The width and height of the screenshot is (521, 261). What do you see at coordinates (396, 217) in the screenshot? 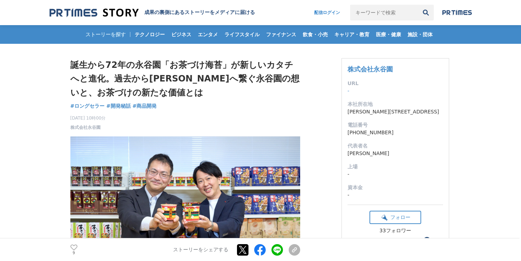
I see `button: フォロー` at bounding box center [396, 217].